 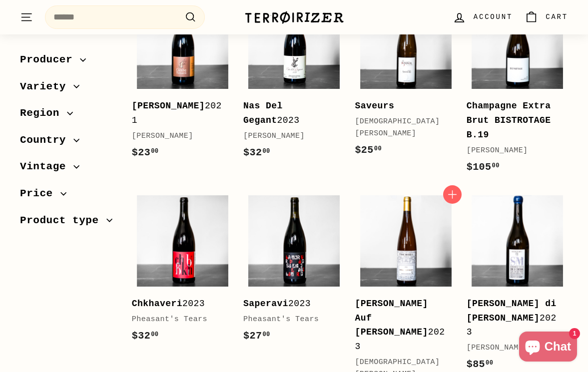 What do you see at coordinates (47, 141) in the screenshot?
I see `span: Country` at bounding box center [47, 141].